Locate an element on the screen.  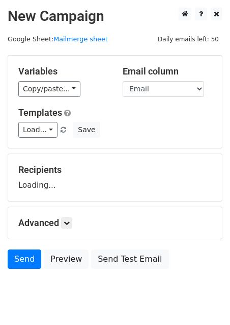
a: Daily emails left: 50 is located at coordinates (188, 39).